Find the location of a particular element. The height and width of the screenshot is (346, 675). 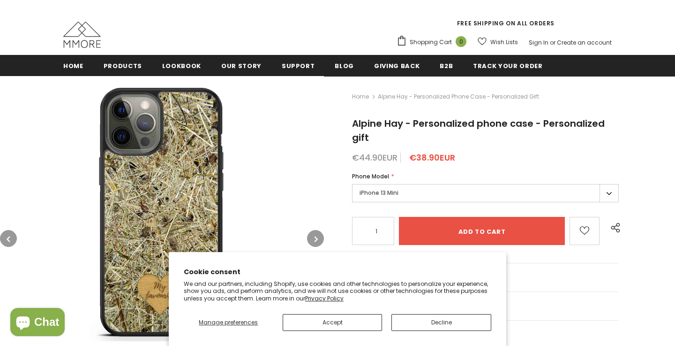

a: Blog is located at coordinates (344, 65).